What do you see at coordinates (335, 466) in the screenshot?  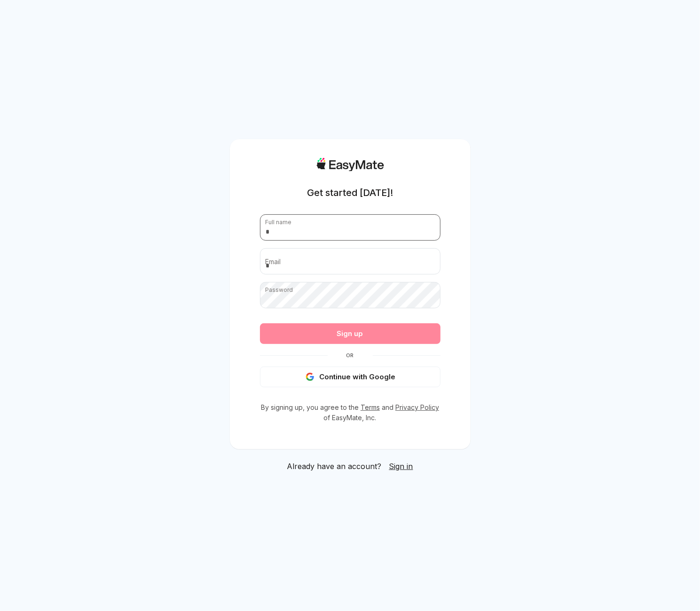 I see `span: Already have an account?` at bounding box center [335, 466].